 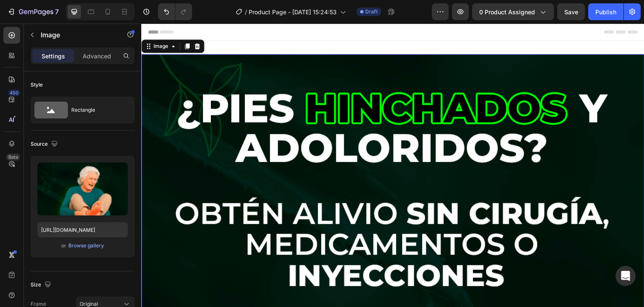 What do you see at coordinates (97, 56) in the screenshot?
I see `p: Advanced` at bounding box center [97, 56].